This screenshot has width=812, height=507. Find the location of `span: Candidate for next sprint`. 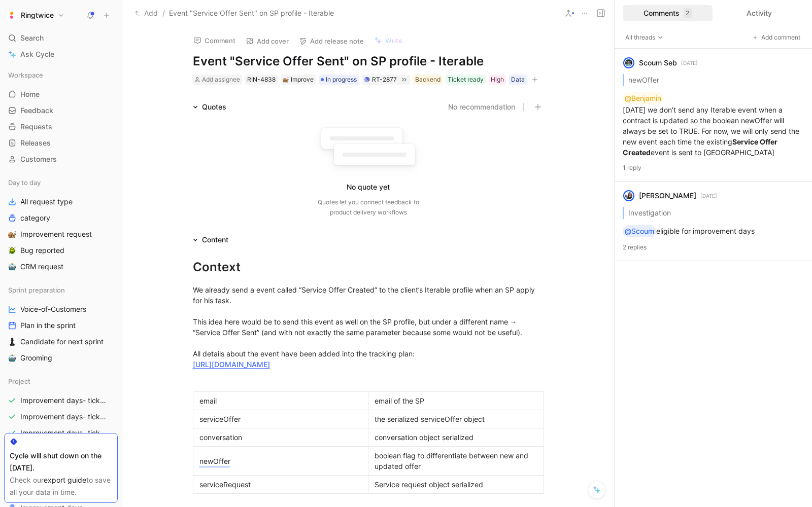

span: Candidate for next sprint is located at coordinates (62, 342).